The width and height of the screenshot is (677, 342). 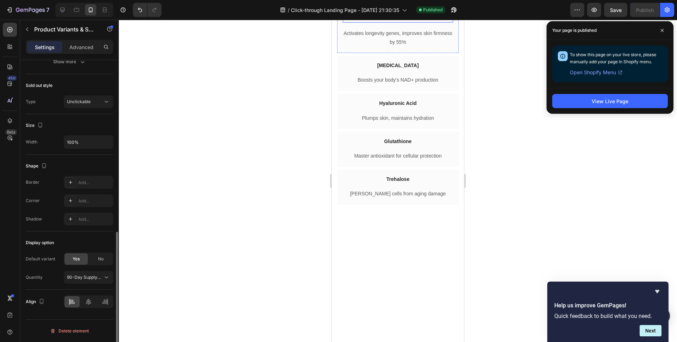 I want to click on p: Boosts your body's NAD+ production, so click(x=66, y=60).